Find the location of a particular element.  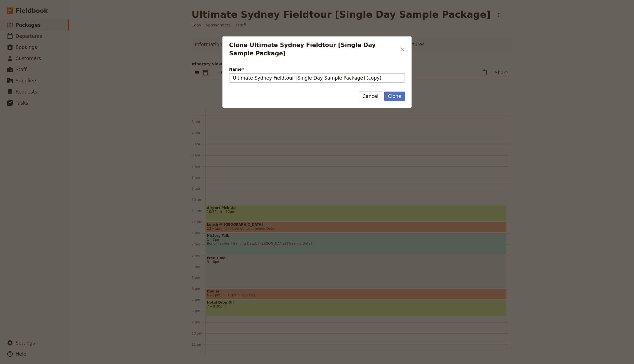

button: Close dialog is located at coordinates (402, 49).